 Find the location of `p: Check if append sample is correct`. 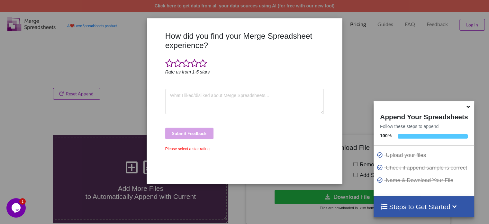

p: Check if append sample is correct is located at coordinates (425, 167).